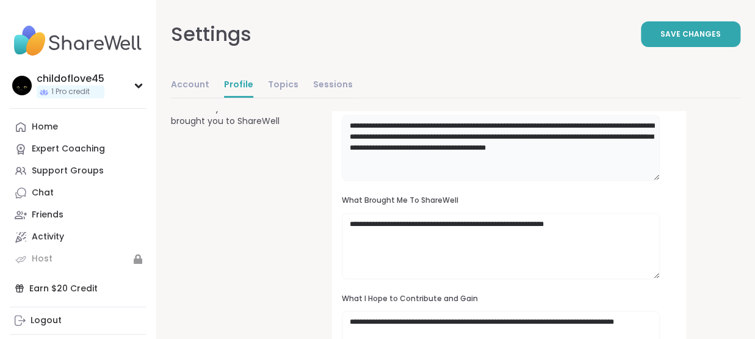 This screenshot has width=755, height=339. I want to click on img: ShareWell Nav Logo, so click(78, 41).